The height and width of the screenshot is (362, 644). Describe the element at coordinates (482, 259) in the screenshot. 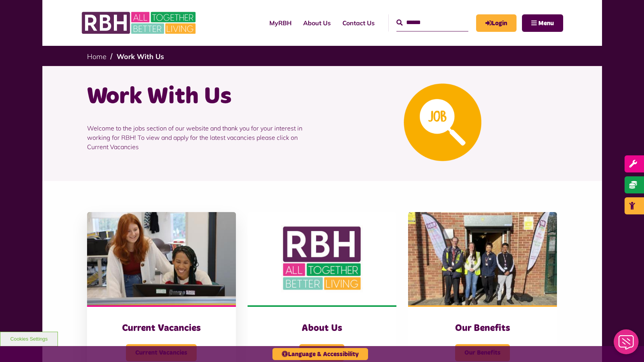

I see `img: Dropinfreehold2` at that location.